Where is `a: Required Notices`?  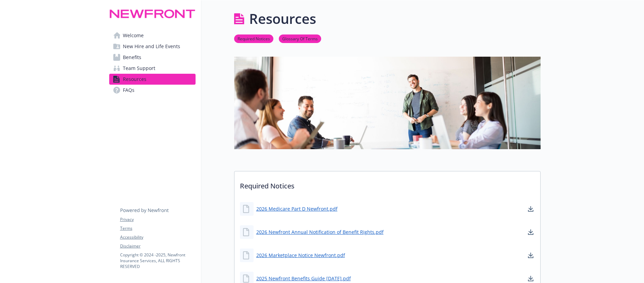 a: Required Notices is located at coordinates (253, 38).